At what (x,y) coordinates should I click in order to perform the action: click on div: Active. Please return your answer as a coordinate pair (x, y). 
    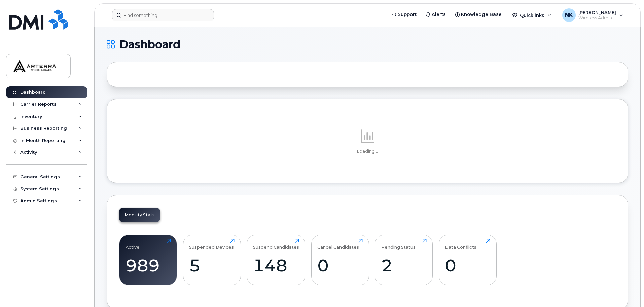
    Looking at the image, I should click on (133, 244).